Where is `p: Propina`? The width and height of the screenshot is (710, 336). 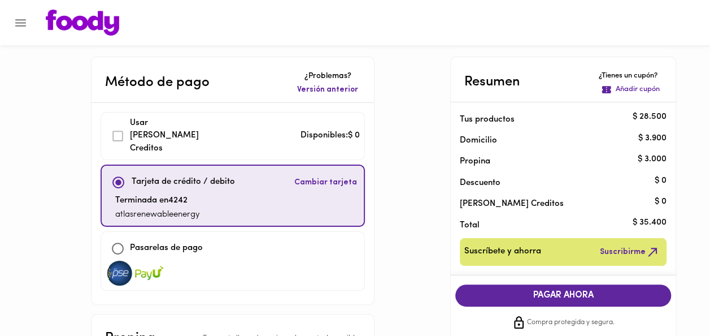 p: Propina is located at coordinates (554, 161).